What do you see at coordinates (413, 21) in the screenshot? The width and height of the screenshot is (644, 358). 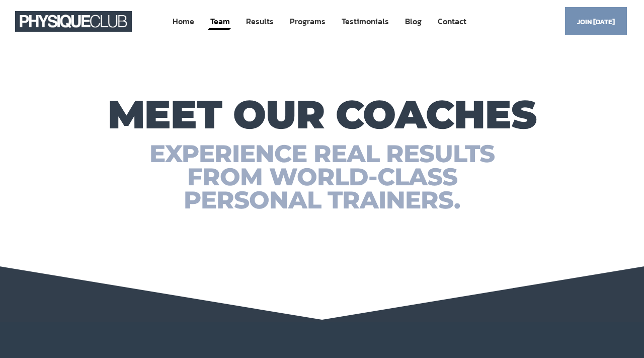 I see `a: Blog` at bounding box center [413, 21].